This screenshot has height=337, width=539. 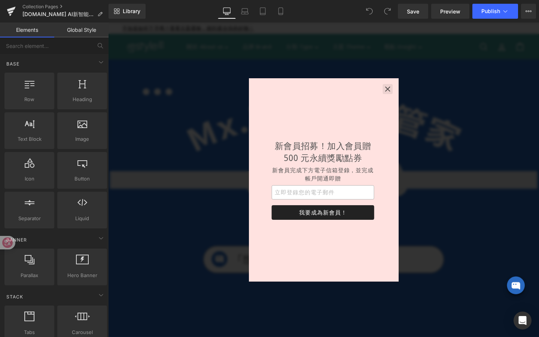 What do you see at coordinates (227, 11) in the screenshot?
I see `a: Desktop` at bounding box center [227, 11].